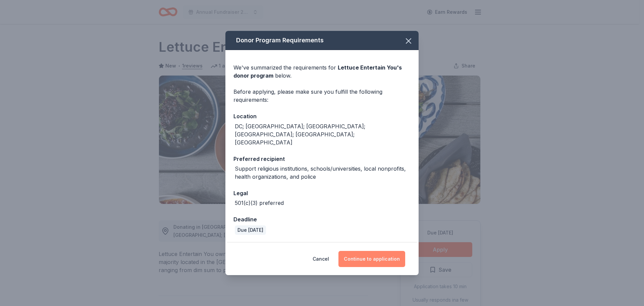  I want to click on button: Continue to application, so click(371, 259).